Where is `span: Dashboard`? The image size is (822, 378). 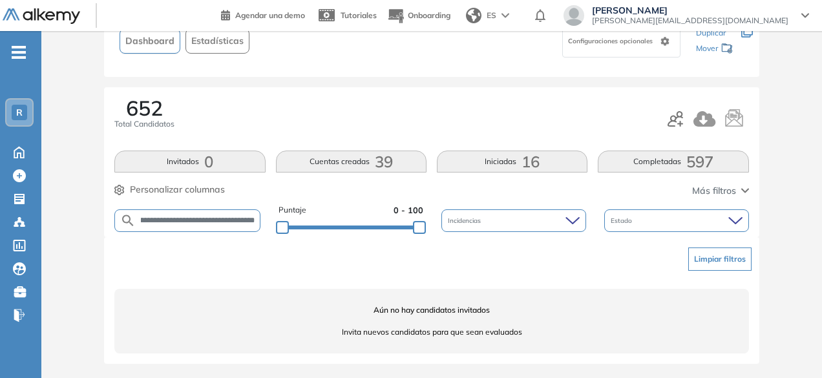
span: Dashboard is located at coordinates (150, 41).